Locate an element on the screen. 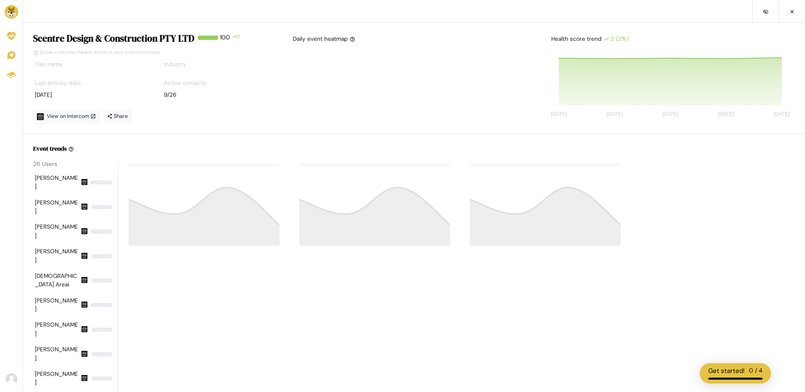 This screenshot has width=805, height=392. h6: Event trends is located at coordinates (50, 149).